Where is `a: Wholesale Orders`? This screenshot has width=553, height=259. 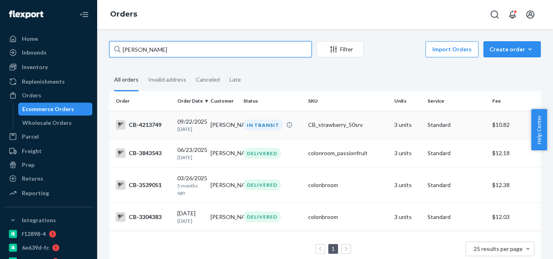 a: Wholesale Orders is located at coordinates (55, 123).